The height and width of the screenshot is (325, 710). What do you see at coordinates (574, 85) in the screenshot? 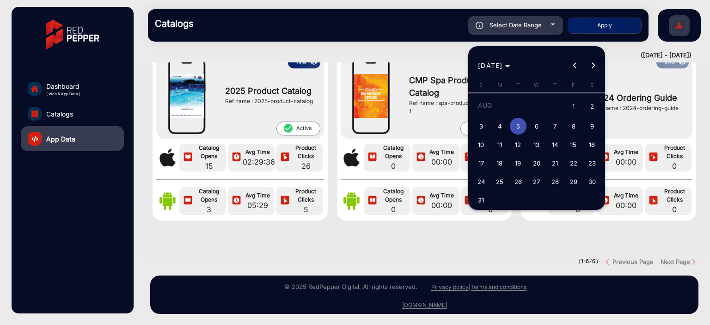
I see `span: F` at bounding box center [574, 85].